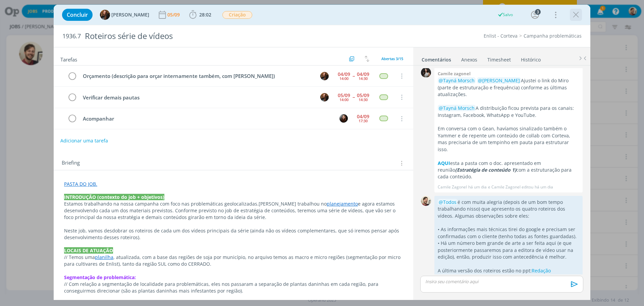 The width and height of the screenshot is (644, 306). What do you see at coordinates (233, 260) in the screenshot?
I see `p: // Temos uma , atualizada, com a base das regiões de soja por município, no arquivo temos as macr...` at bounding box center [233, 260].